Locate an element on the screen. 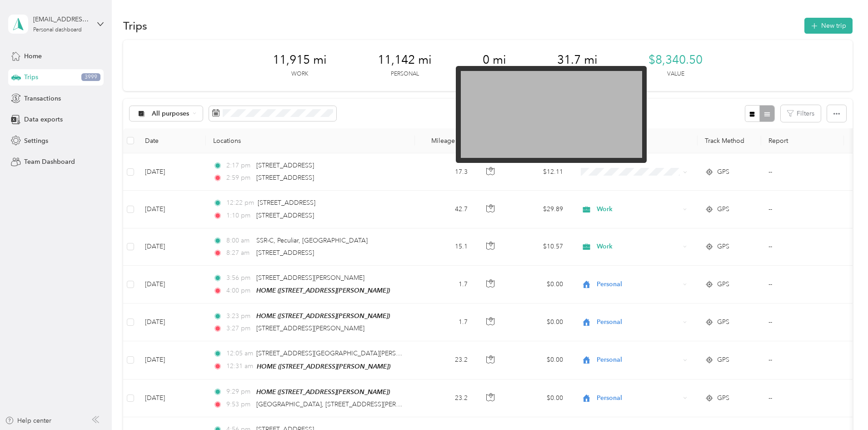  p: Personal is located at coordinates (405, 74).